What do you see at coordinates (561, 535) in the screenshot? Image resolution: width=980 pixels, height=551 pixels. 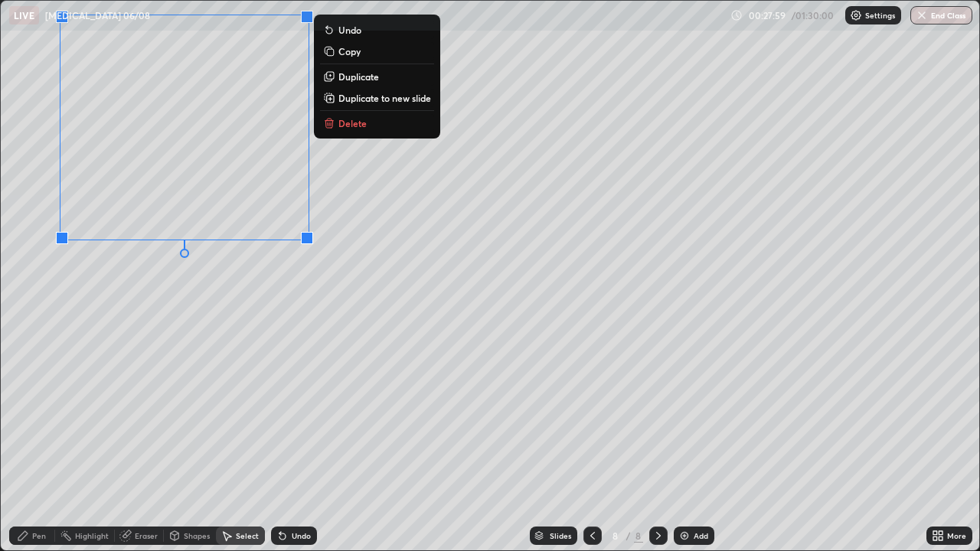 I see `div: Slides` at bounding box center [561, 535].